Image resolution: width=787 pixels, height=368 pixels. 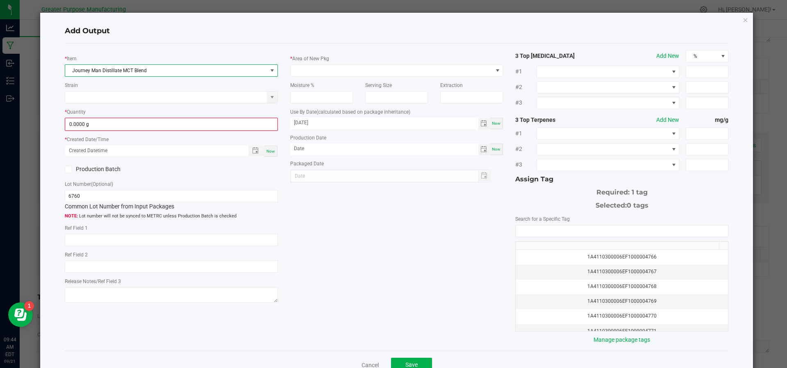 What do you see at coordinates (622, 301) in the screenshot?
I see `div: 1A4110300006EF1000004769` at bounding box center [622, 301].